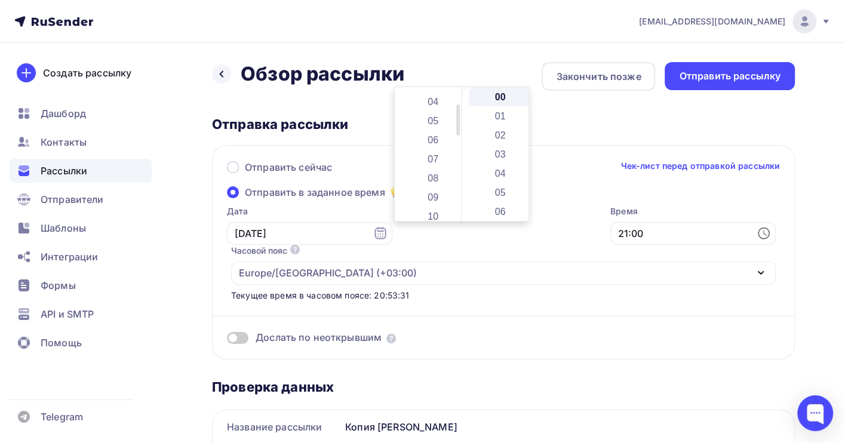 The height and width of the screenshot is (443, 845). Describe the element at coordinates (501, 97) in the screenshot. I see `li: 00` at that location.